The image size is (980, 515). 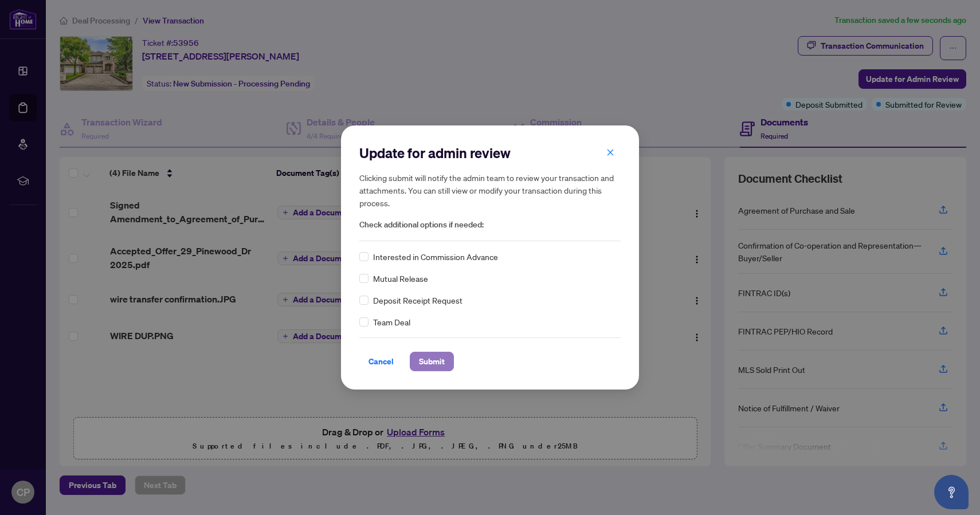 I want to click on span: Interested in Commission Advance, so click(x=436, y=257).